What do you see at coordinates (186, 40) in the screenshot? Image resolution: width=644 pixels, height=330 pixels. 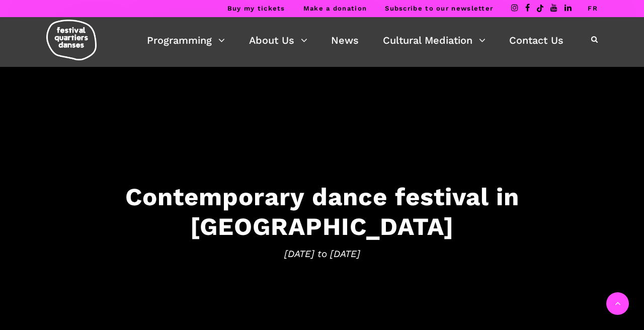 I see `a: Programming` at bounding box center [186, 40].